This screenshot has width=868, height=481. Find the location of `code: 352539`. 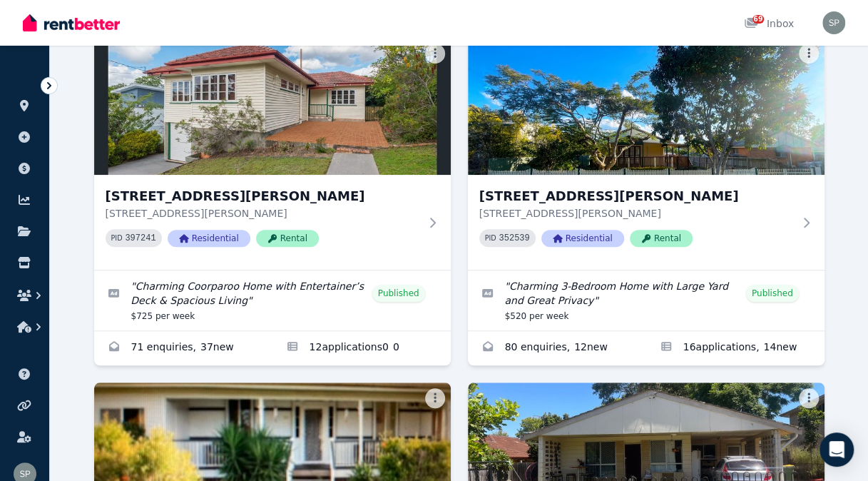

code: 352539 is located at coordinates (513, 238).